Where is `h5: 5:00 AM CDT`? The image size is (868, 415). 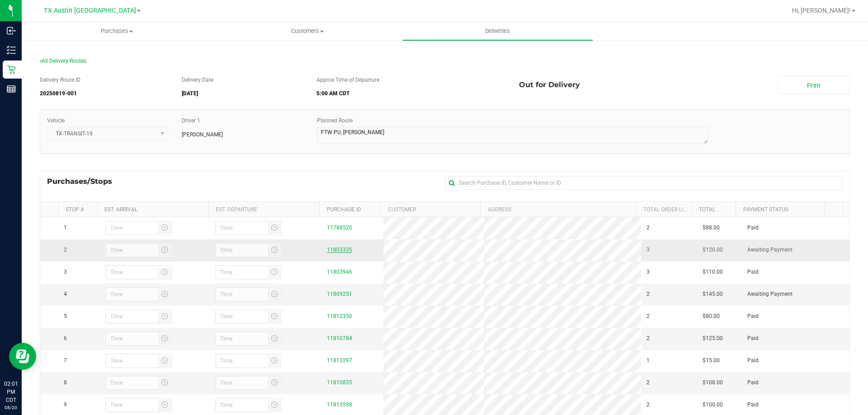
h5: 5:00 AM CDT is located at coordinates (411, 94).